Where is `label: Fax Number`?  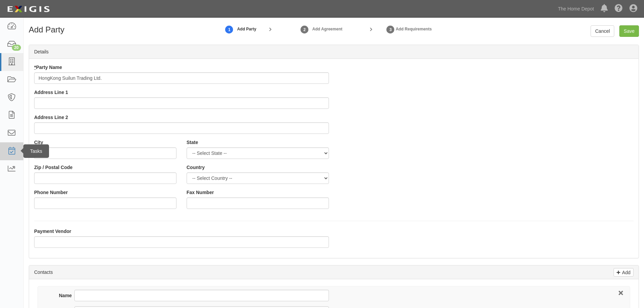 label: Fax Number is located at coordinates (200, 193).